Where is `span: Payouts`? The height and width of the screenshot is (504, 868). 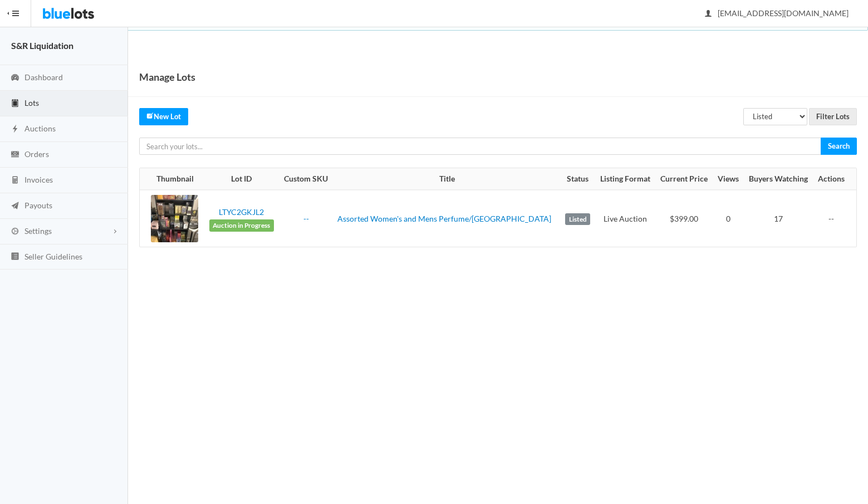
span: Payouts is located at coordinates (38, 204).